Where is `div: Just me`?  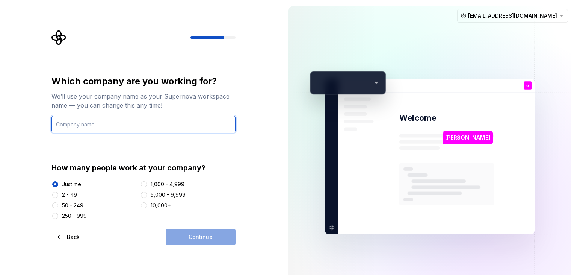
div: Just me is located at coordinates (71, 184).